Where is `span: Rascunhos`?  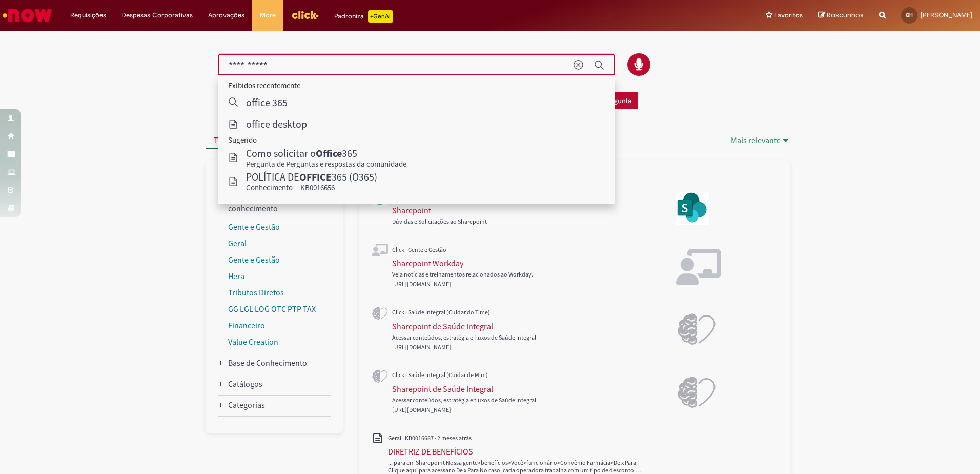 span: Rascunhos is located at coordinates (845, 15).